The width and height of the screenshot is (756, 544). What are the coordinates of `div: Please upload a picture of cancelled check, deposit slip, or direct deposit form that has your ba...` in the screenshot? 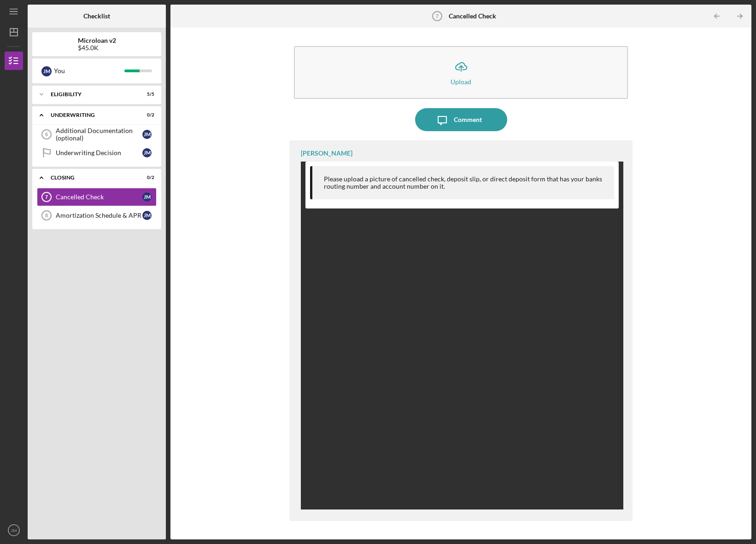 It's located at (465, 183).